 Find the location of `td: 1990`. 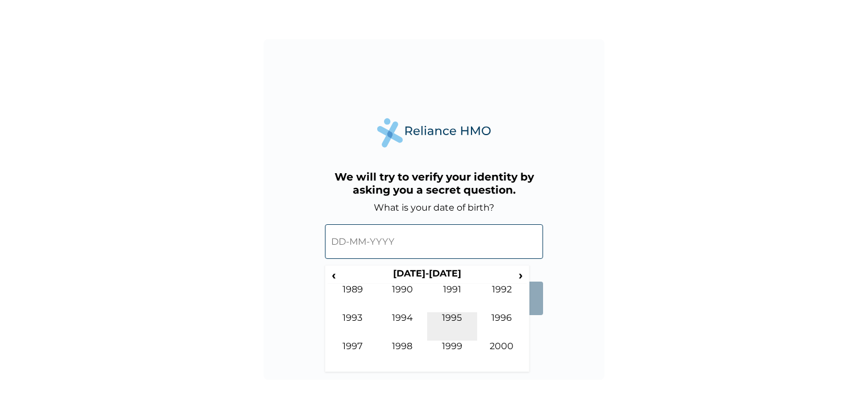

td: 1990 is located at coordinates (403, 298).